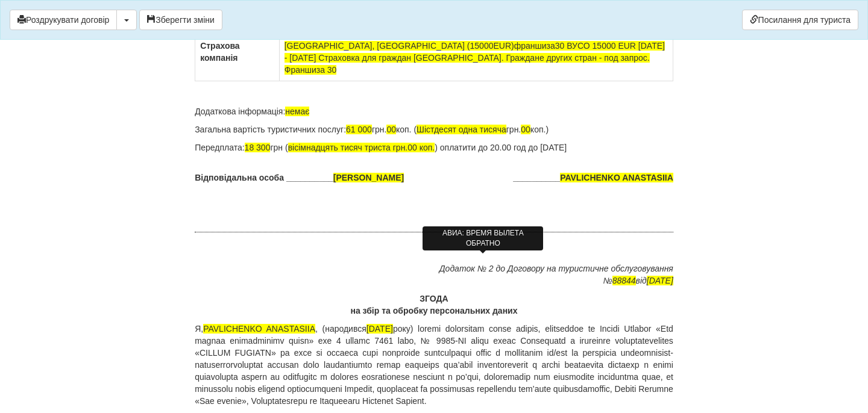  Describe the element at coordinates (238, 58) in the screenshot. I see `th: Страхова компанія` at that location.